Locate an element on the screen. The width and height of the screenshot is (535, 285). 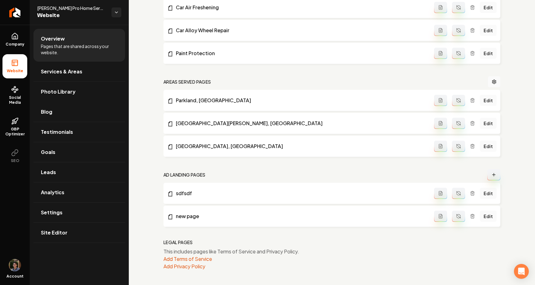
a: Blog is located at coordinates (79, 112).